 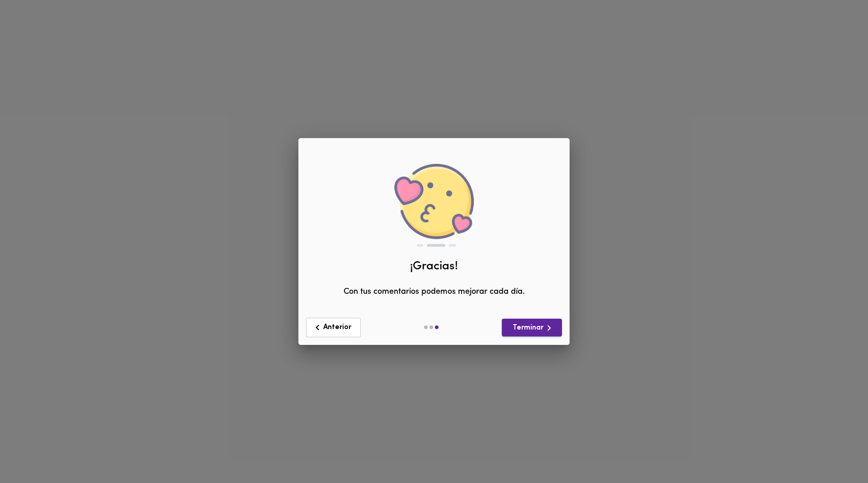 What do you see at coordinates (333, 327) in the screenshot?
I see `button: Anterior` at bounding box center [333, 327].